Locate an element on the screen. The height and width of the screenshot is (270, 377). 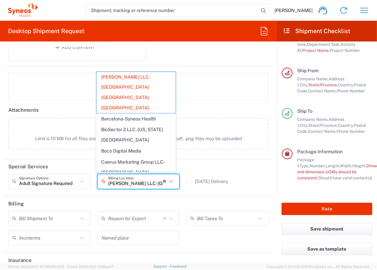
h2: Special Services is located at coordinates (28, 166).